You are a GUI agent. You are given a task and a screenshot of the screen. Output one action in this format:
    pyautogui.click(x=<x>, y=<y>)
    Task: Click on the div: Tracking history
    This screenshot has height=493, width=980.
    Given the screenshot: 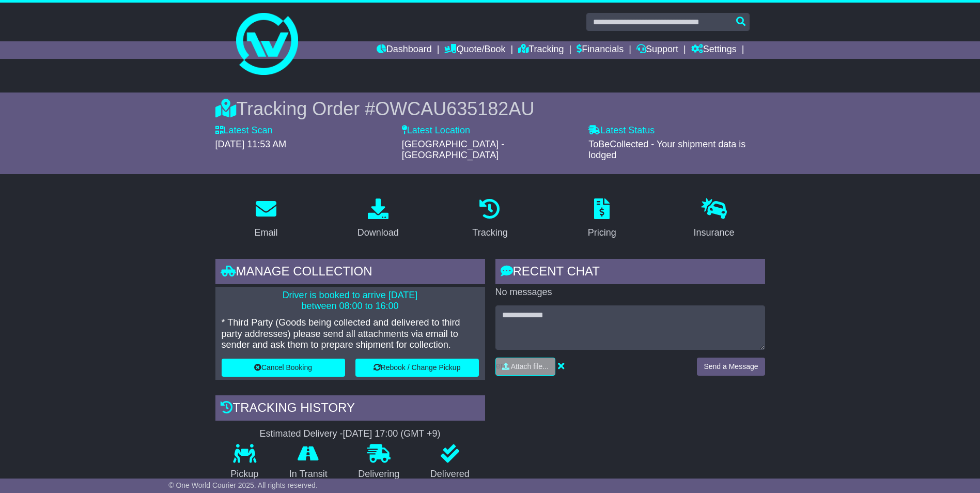 What is the action you would take?
    pyautogui.click(x=351, y=409)
    